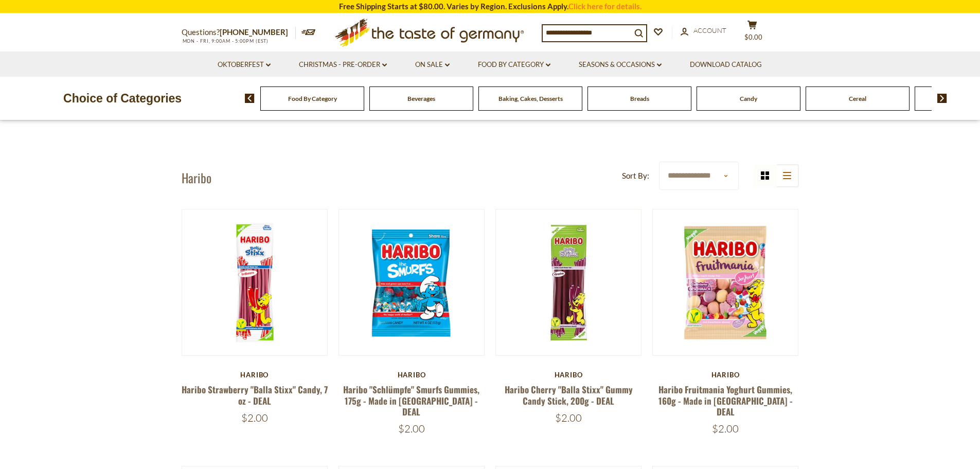  I want to click on a: Account, so click(703, 31).